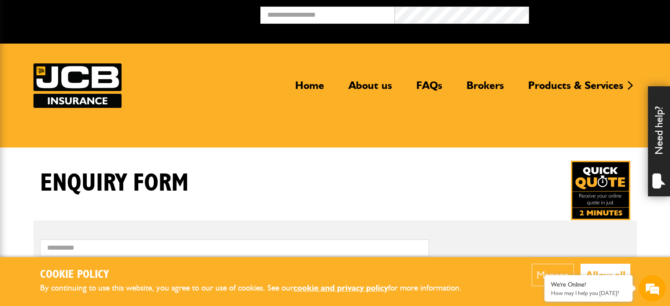  I want to click on a: Products & Services, so click(576, 89).